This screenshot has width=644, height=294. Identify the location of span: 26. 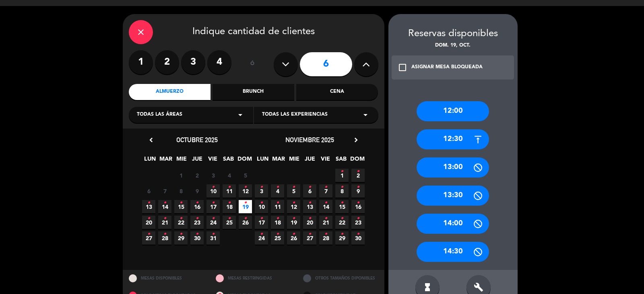
(293, 238).